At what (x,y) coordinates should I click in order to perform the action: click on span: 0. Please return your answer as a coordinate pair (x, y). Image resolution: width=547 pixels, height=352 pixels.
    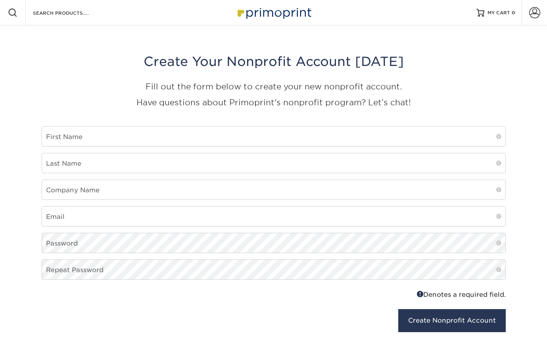
    Looking at the image, I should click on (514, 13).